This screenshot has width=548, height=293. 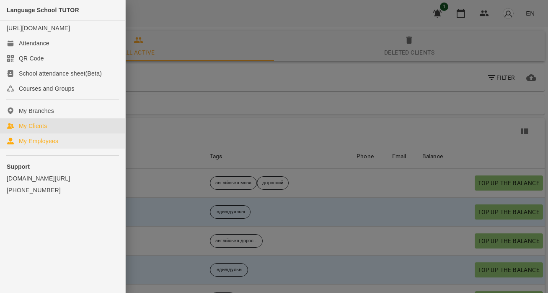 I want to click on div: School attendance sheet(Beta), so click(x=60, y=73).